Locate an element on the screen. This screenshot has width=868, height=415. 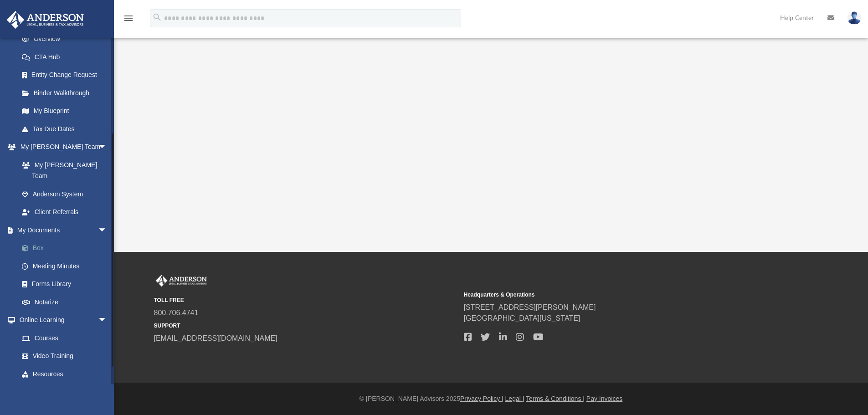
a: Online Learningarrow_drop_down is located at coordinates (61, 321).